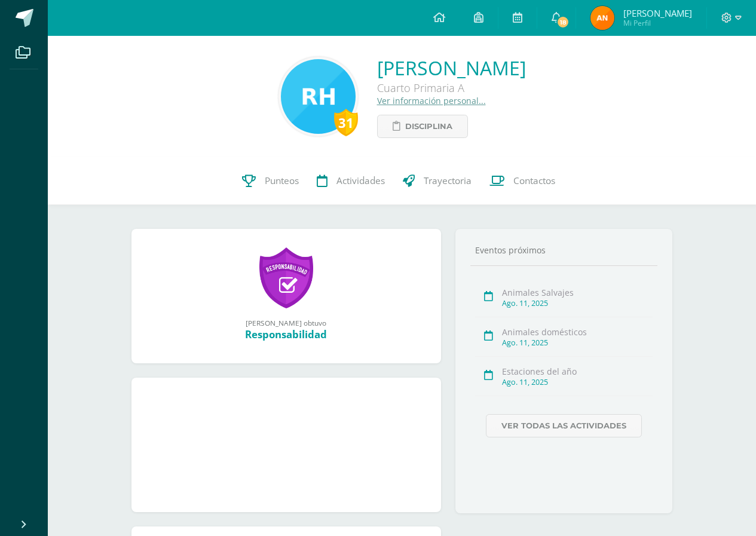 Image resolution: width=756 pixels, height=536 pixels. I want to click on a: Trayectoria, so click(437, 181).